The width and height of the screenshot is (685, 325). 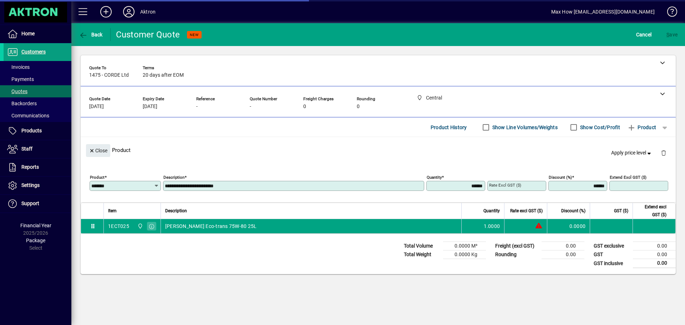 What do you see at coordinates (669, 13) in the screenshot?
I see `a: Knowledge Base` at bounding box center [669, 13].